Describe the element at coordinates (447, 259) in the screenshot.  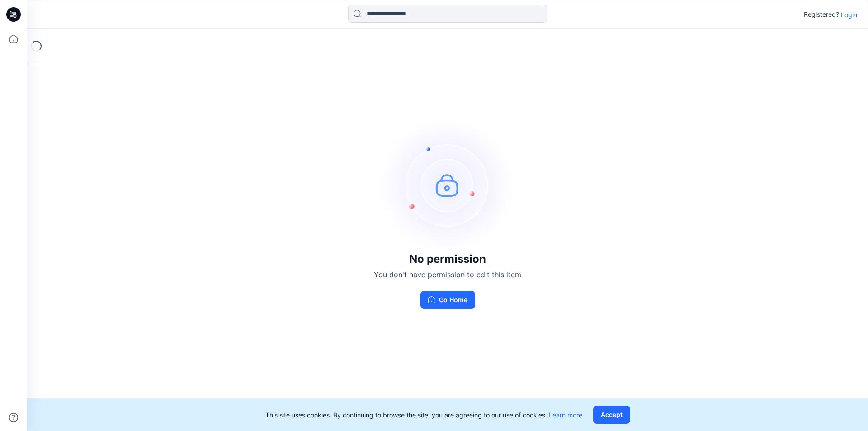
I see `h3: No permission` at that location.